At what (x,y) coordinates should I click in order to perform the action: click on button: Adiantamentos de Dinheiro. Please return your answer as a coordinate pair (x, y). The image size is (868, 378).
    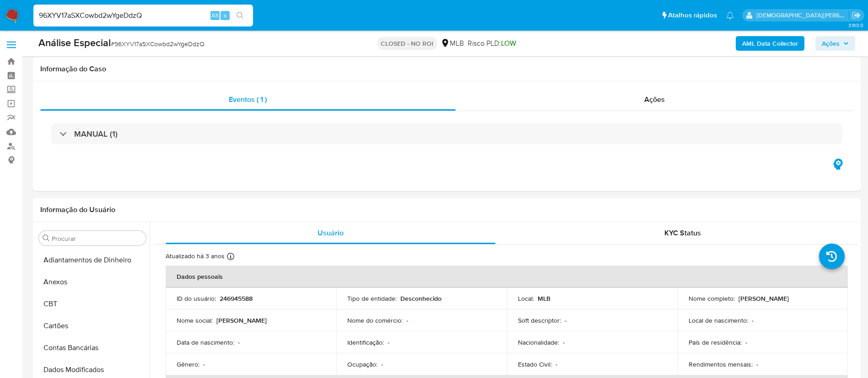
    Looking at the image, I should click on (93, 260).